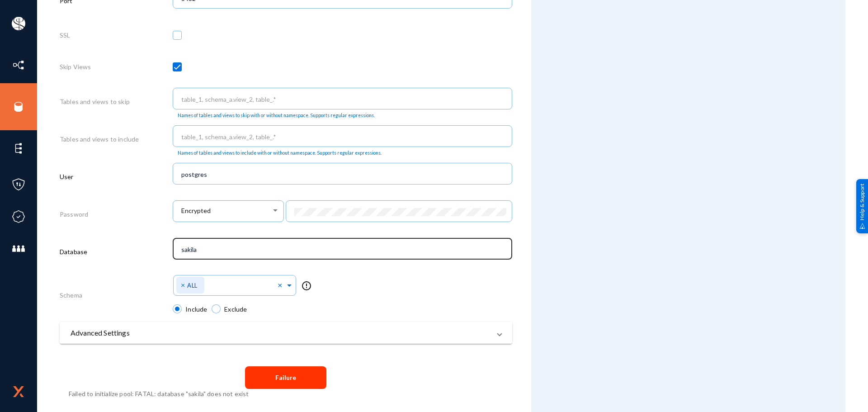 The width and height of the screenshot is (868, 412). I want to click on div: Help & Support, so click(862, 206).